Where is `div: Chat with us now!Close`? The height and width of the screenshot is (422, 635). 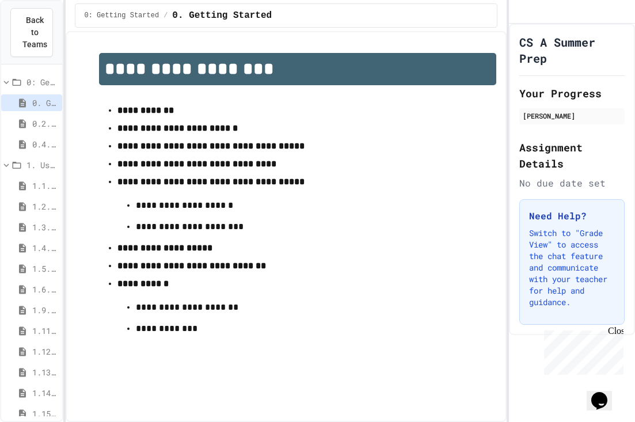 div: Chat with us now!Close is located at coordinates (42, 39).